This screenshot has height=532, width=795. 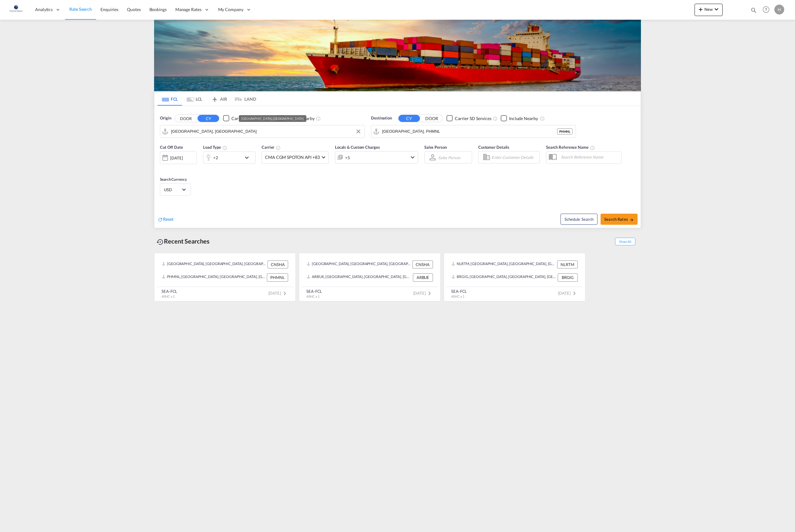 I want to click on span: USD, so click(x=173, y=189).